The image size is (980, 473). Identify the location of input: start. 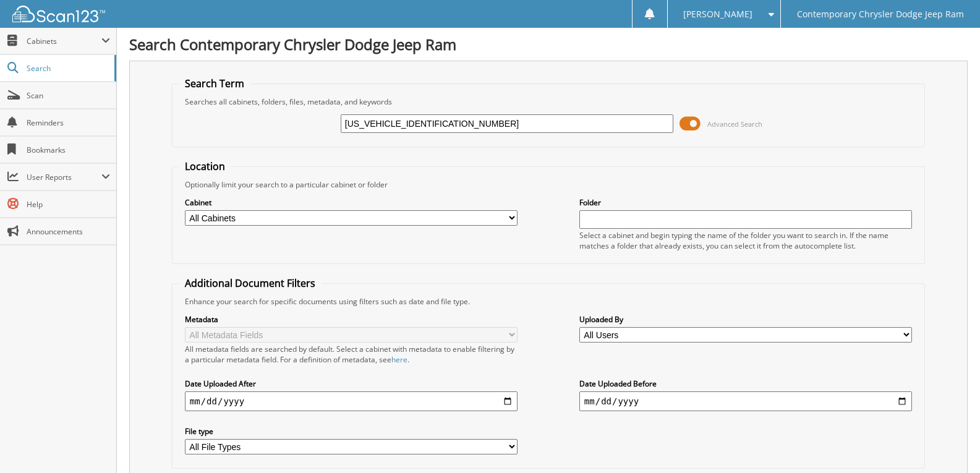
(351, 402).